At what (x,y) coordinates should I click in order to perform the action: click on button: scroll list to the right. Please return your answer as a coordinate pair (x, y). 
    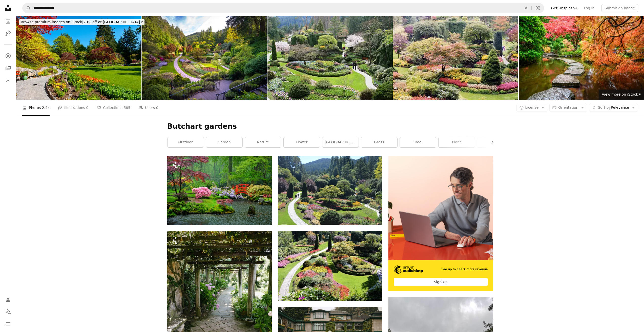
    Looking at the image, I should click on (490, 142).